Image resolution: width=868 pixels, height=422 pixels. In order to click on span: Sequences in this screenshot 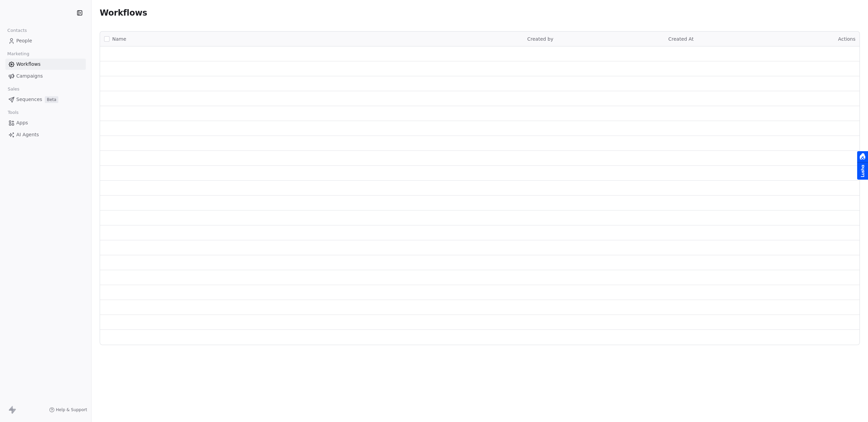, I will do `click(29, 100)`.